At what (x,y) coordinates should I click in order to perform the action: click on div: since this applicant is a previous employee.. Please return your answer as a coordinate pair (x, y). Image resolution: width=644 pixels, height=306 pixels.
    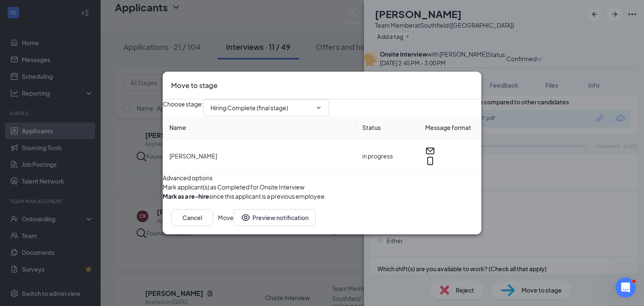
    Looking at the image, I should click on (244, 196).